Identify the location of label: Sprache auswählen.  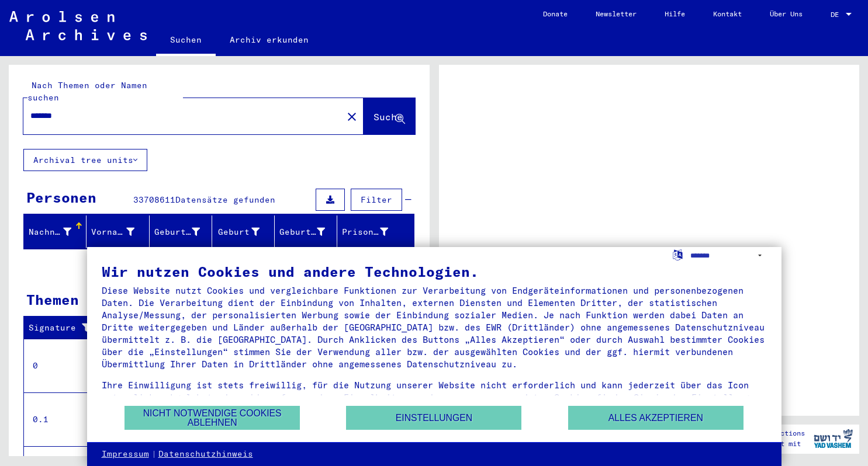
(677, 254).